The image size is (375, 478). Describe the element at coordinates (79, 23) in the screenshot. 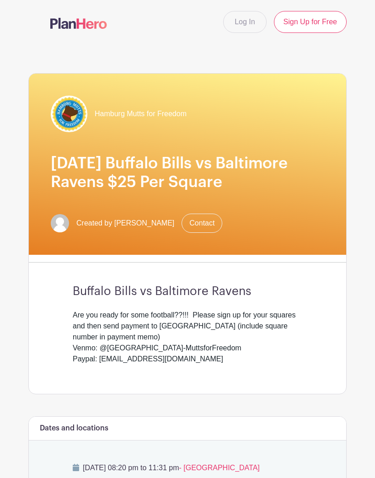

I see `img: logo-507f7623f17ff9eddc593b1ce0a138ce2505c220e1c5a4e2b4648c50719b7d32.svg` at that location.